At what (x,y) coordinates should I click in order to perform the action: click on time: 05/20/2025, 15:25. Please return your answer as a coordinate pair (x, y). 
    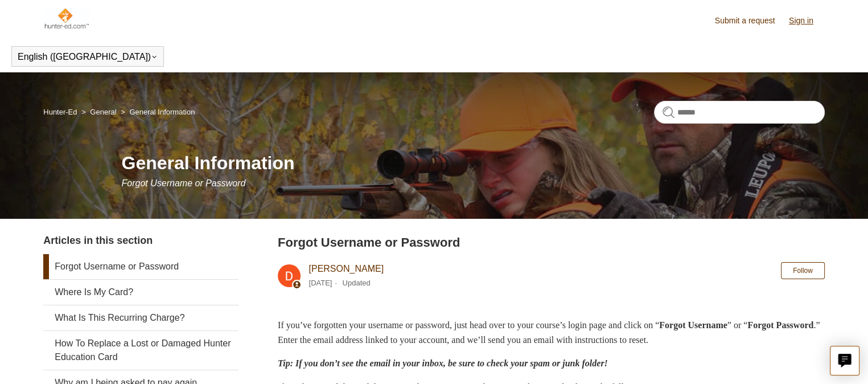
    Looking at the image, I should click on (320, 282).